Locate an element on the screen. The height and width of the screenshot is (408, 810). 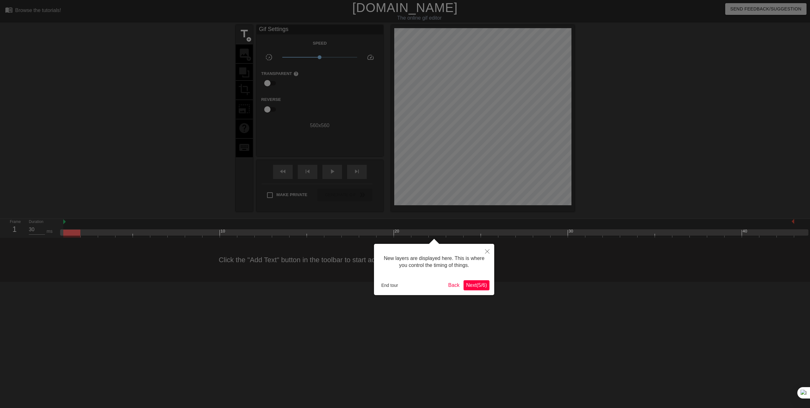
button: Back is located at coordinates (454, 285).